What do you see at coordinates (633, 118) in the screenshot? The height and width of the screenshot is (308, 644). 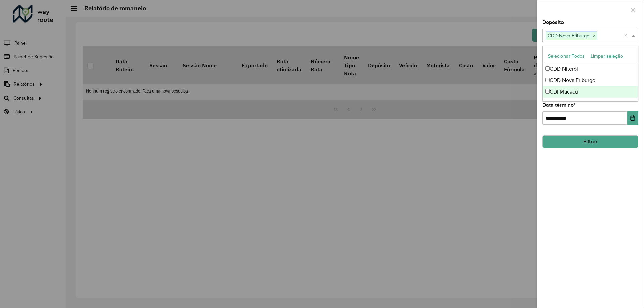 I see `button: Choose Date` at bounding box center [633, 118].